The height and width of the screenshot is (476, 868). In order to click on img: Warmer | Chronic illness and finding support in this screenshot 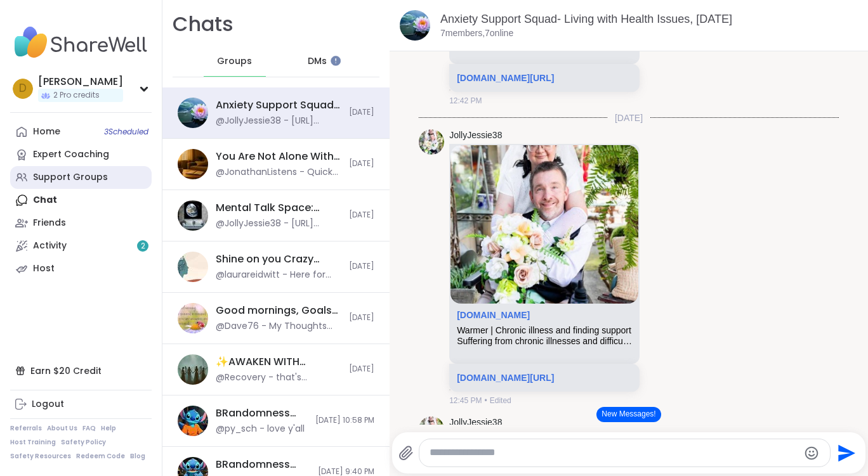, I will do `click(545, 224)`.